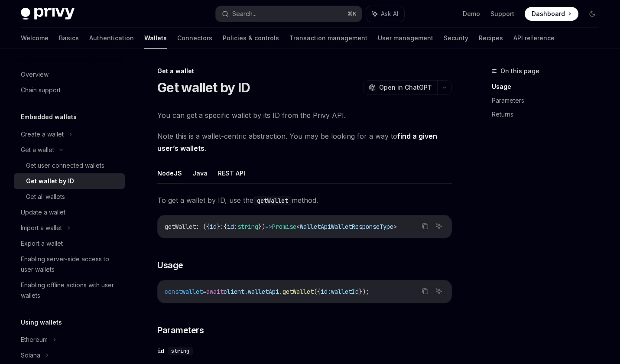 This screenshot has width=620, height=364. I want to click on a: Enabling server-side access to user wallets, so click(69, 264).